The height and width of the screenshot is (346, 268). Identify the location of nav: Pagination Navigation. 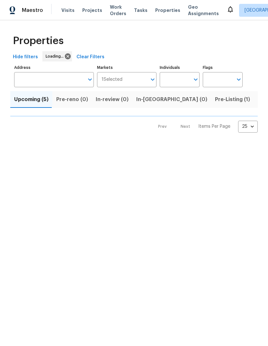
(205, 127).